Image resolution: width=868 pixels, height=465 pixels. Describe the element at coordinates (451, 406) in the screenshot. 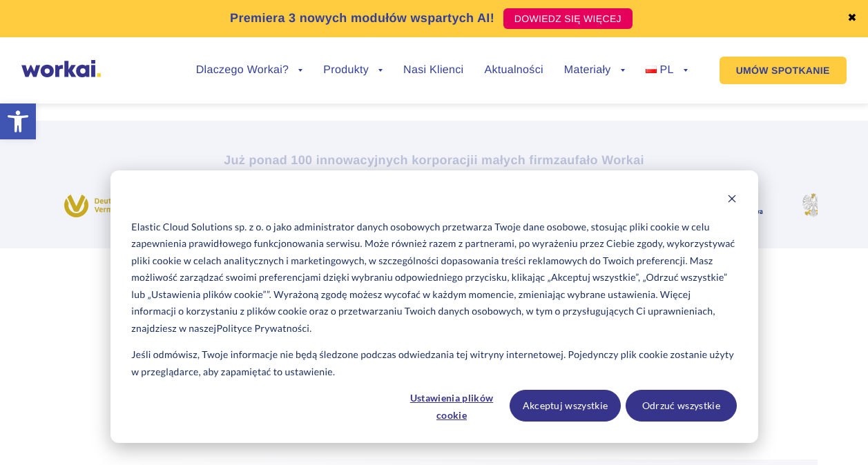

I see `button: Ustawienia plików cookie` at that location.